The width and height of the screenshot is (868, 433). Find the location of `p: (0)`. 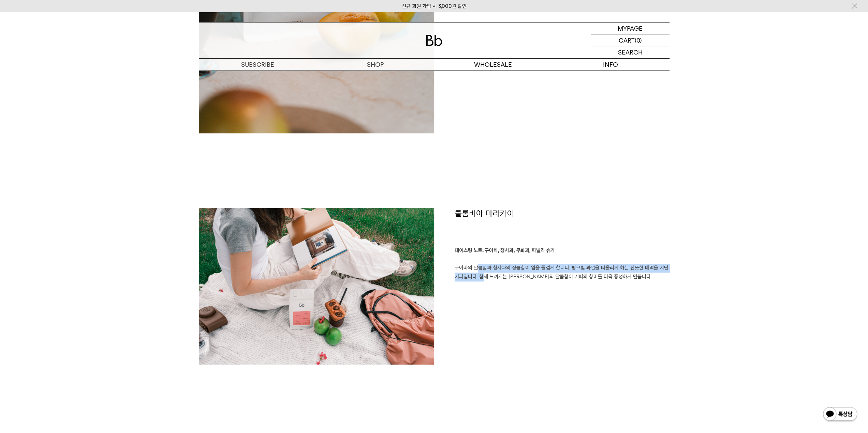

p: (0) is located at coordinates (638, 40).